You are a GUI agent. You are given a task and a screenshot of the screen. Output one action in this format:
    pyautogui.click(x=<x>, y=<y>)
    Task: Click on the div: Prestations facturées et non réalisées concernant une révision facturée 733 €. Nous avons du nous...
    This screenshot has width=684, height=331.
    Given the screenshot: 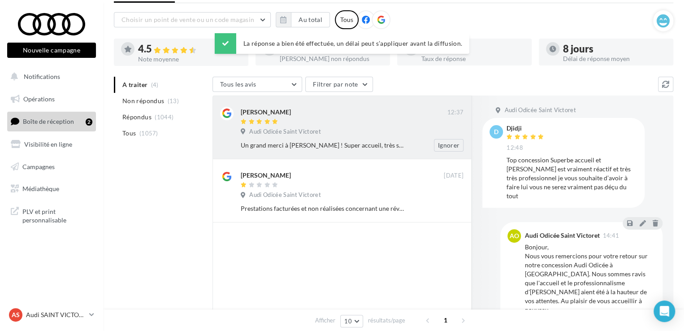 What is the action you would take?
    pyautogui.click(x=323, y=209)
    